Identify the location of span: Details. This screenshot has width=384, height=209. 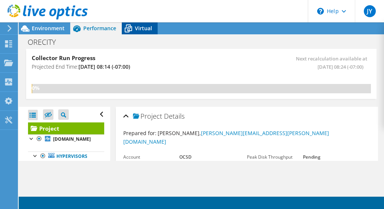
(174, 116).